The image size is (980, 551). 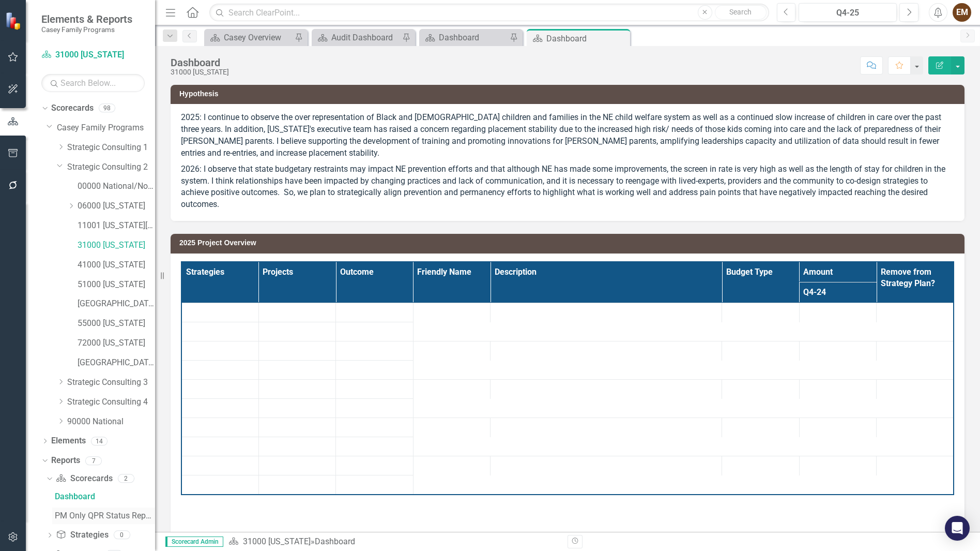 I want to click on input: Search ClearPoint..., so click(x=489, y=13).